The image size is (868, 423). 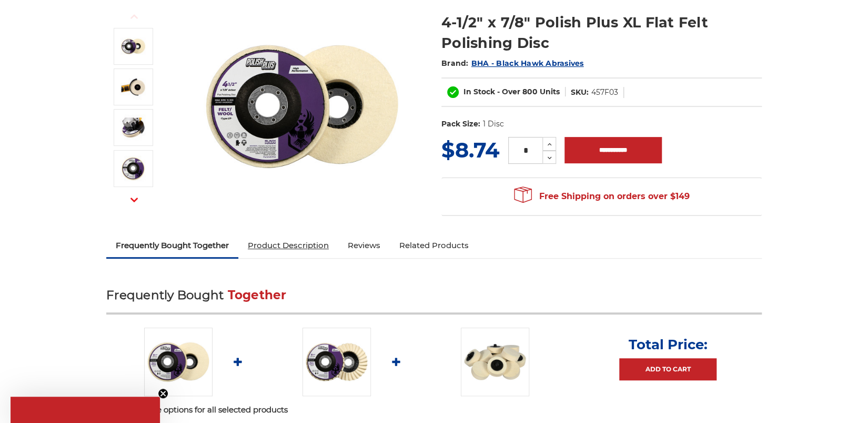 What do you see at coordinates (434, 410) in the screenshot?
I see `p: Please choose options for all selected products` at bounding box center [434, 410].